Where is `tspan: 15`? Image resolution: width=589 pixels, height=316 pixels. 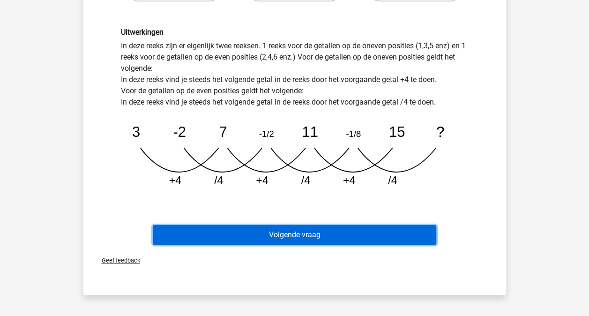
tspan: 15 is located at coordinates (396, 132).